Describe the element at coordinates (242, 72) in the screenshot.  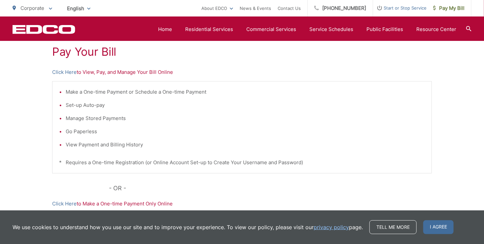
I see `p: to View, Pay, and Manage Your Bill Online` at that location.